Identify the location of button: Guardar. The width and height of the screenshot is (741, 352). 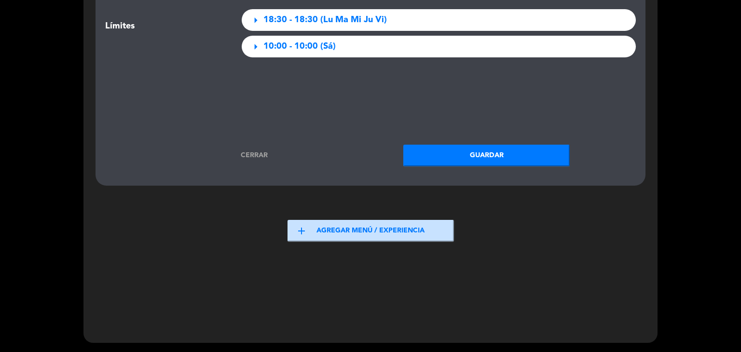
(486, 155).